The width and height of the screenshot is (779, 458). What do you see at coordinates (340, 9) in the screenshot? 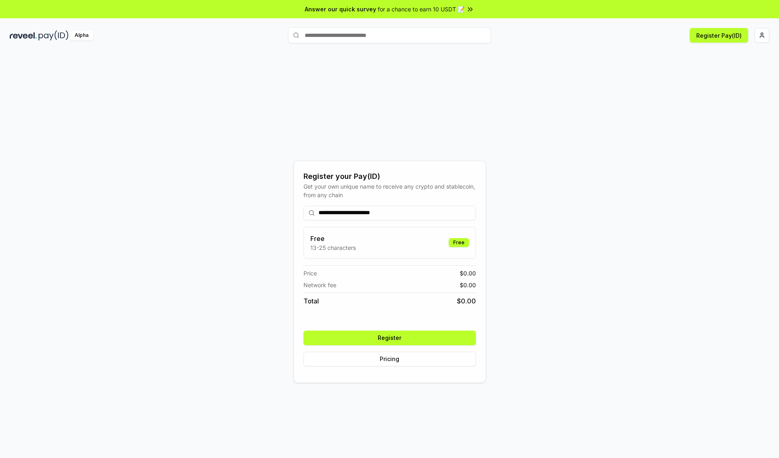
I see `span: Answer our quick survey` at bounding box center [340, 9].